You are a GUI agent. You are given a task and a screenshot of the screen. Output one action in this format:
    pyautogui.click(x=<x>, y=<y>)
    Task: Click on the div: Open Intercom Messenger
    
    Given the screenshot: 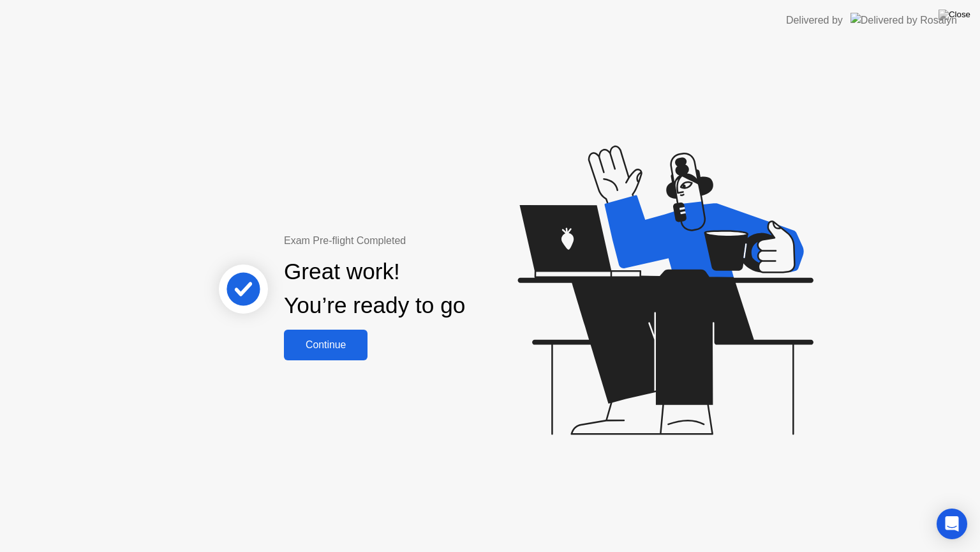 What is the action you would take?
    pyautogui.click(x=952, y=524)
    